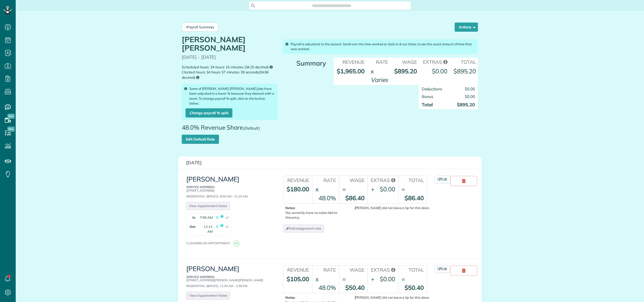 Image resolution: width=644 pixels, height=302 pixels. What do you see at coordinates (298, 189) in the screenshot?
I see `strong: $180.00` at bounding box center [298, 189].